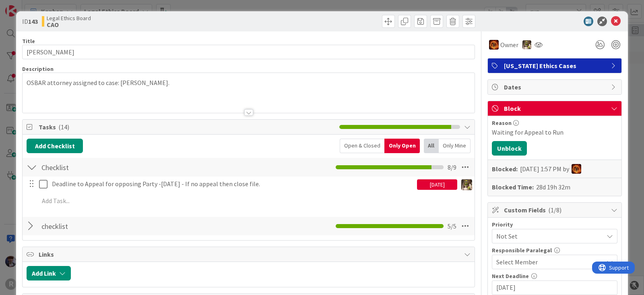  I want to click on span: Not Set, so click(548, 236).